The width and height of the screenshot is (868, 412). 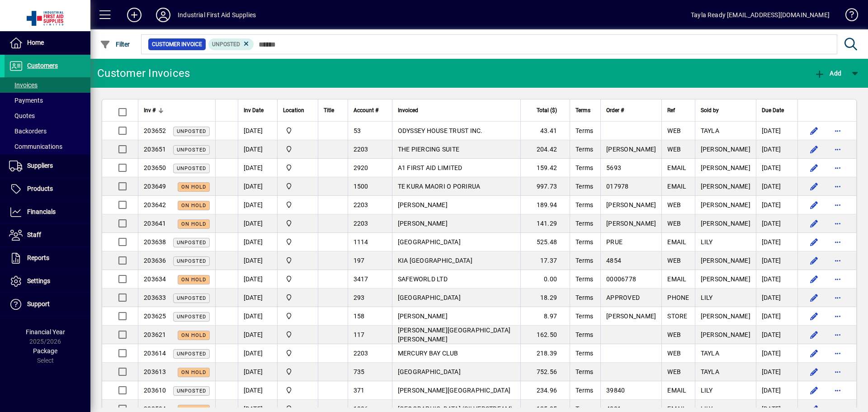 What do you see at coordinates (545, 242) in the screenshot?
I see `td: 525.48` at bounding box center [545, 242].